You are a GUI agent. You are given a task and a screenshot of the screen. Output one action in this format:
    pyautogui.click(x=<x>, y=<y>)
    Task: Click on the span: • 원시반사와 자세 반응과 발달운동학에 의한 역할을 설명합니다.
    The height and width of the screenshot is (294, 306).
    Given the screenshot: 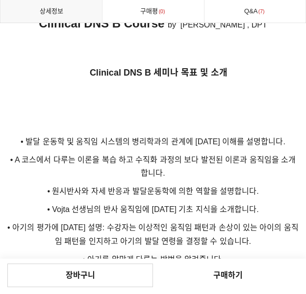 What is the action you would take?
    pyautogui.click(x=152, y=191)
    